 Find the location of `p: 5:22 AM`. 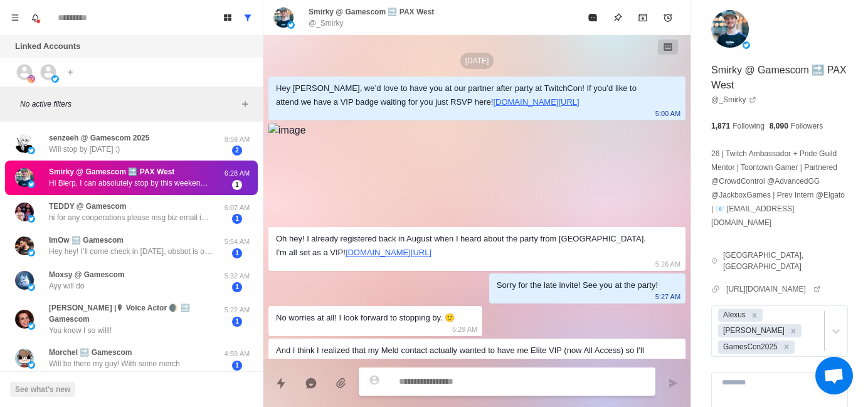

p: 5:22 AM is located at coordinates (237, 309).